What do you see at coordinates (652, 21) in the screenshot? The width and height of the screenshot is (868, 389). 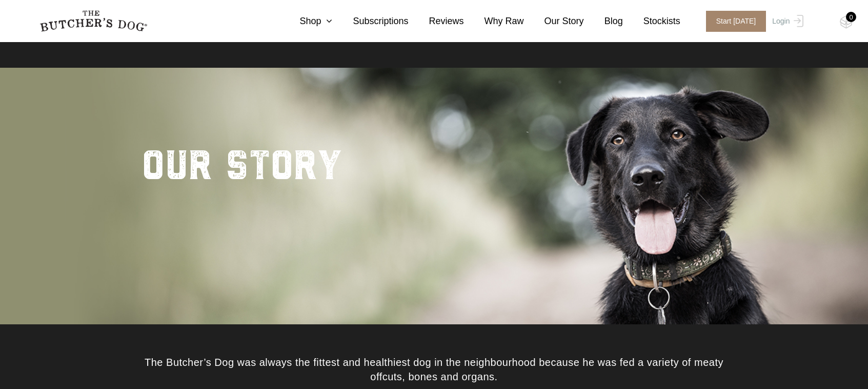 I see `a: Stockists` at bounding box center [652, 21].